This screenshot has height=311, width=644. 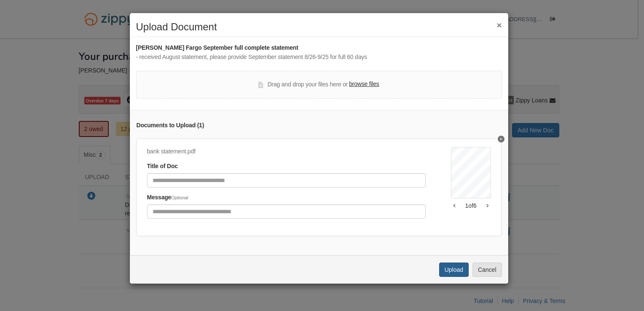 I want to click on button: Delete undefined, so click(x=501, y=139).